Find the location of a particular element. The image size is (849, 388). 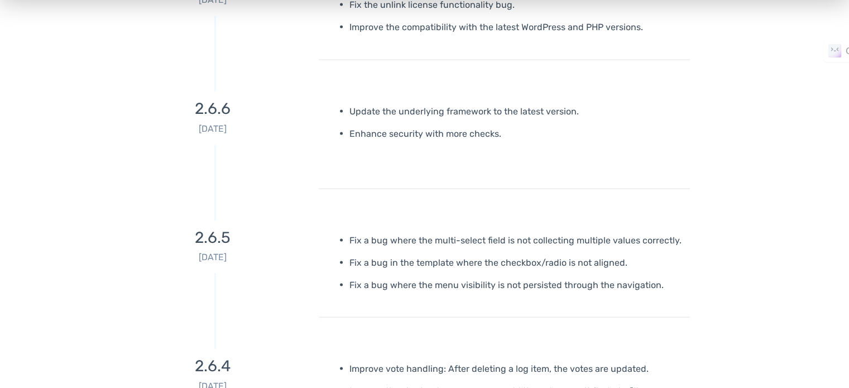

p: Improve the compatibility with the latest WordPress and PHP versions. is located at coordinates (515, 27).